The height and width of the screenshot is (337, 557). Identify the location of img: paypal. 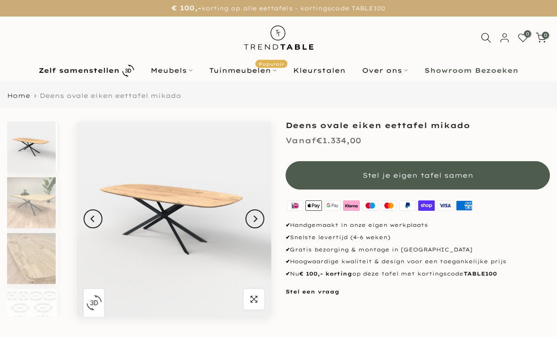
(408, 205).